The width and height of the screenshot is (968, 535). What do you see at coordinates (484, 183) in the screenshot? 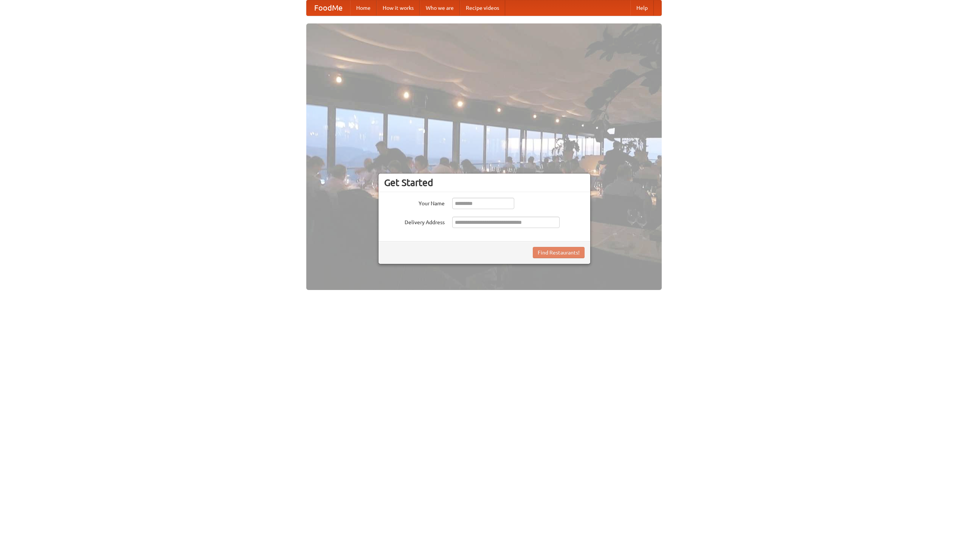
I see `h3: Get Started` at bounding box center [484, 183].